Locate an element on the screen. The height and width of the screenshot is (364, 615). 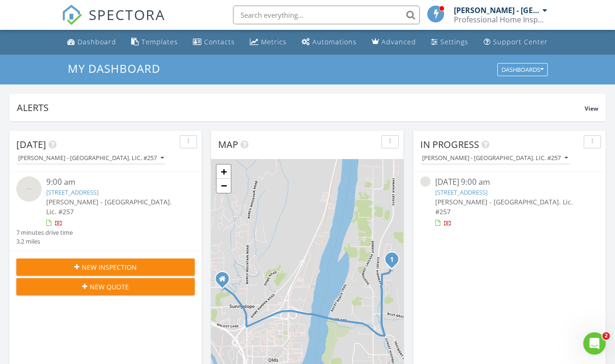
span: Map is located at coordinates (228, 144).